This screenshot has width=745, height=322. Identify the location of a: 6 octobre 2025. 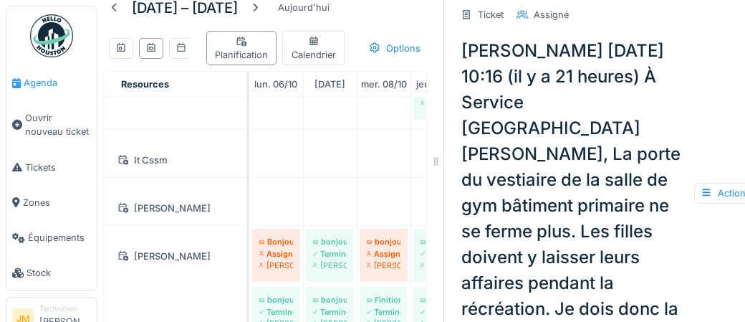
(276, 84).